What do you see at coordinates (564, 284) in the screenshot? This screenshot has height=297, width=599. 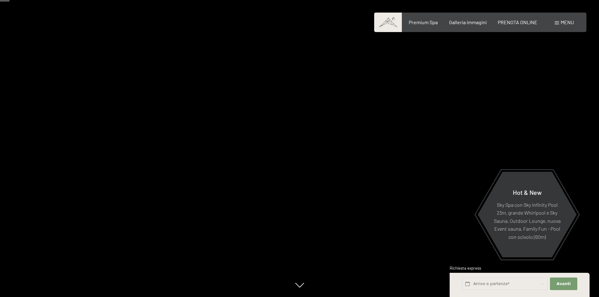 I see `span: Avanti` at bounding box center [564, 284].